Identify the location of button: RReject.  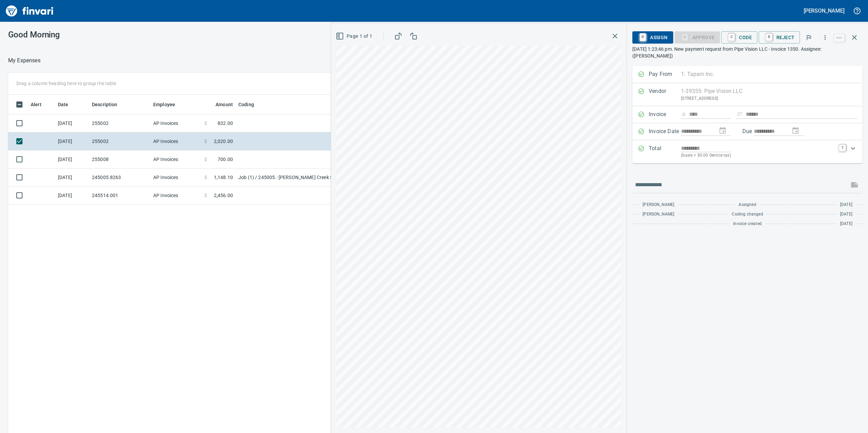
(779, 38).